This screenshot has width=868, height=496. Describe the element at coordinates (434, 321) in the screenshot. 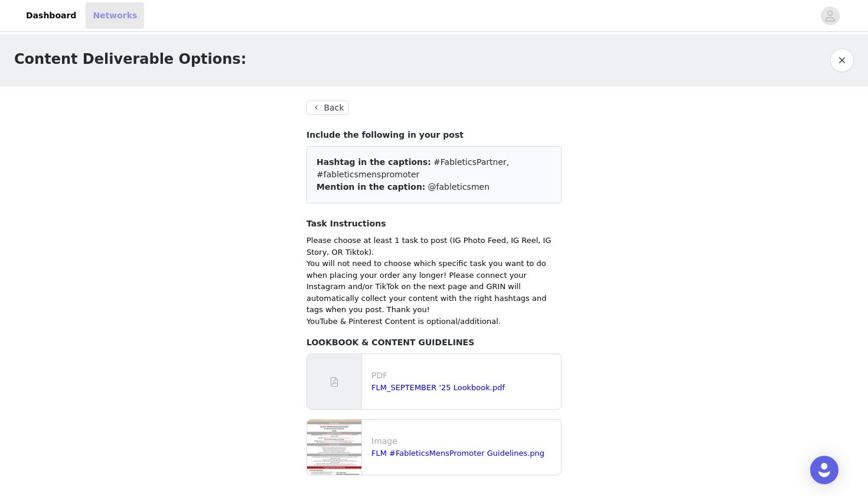

I see `p: YouTube & Pinterest Content is optional/additional.` at that location.